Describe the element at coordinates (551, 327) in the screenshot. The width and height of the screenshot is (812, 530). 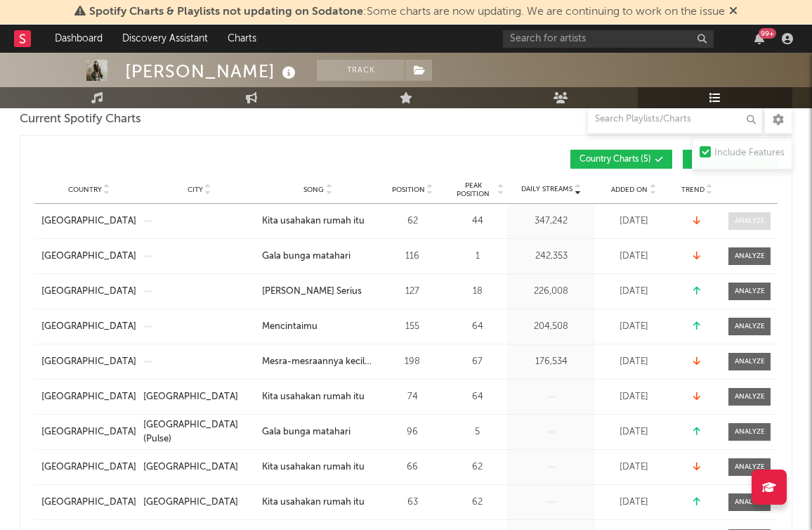
I see `div: 204,508` at that location.